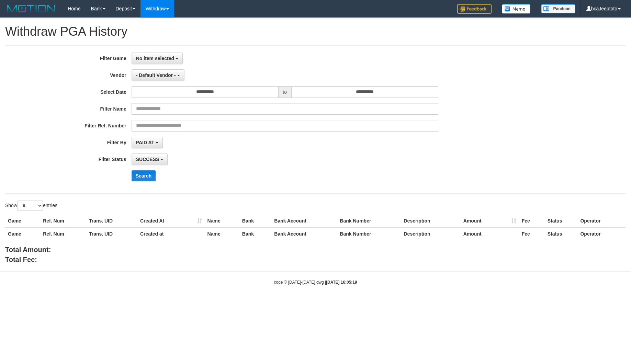  I want to click on span: - Default Vendor -, so click(156, 75).